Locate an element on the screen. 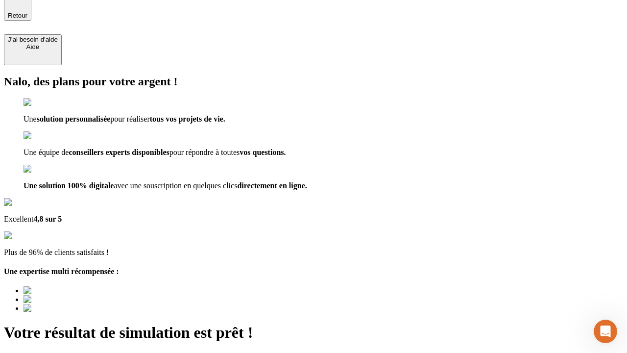 The height and width of the screenshot is (353, 627). h2: Nalo, des plans pour votre argent ! is located at coordinates (313, 81).